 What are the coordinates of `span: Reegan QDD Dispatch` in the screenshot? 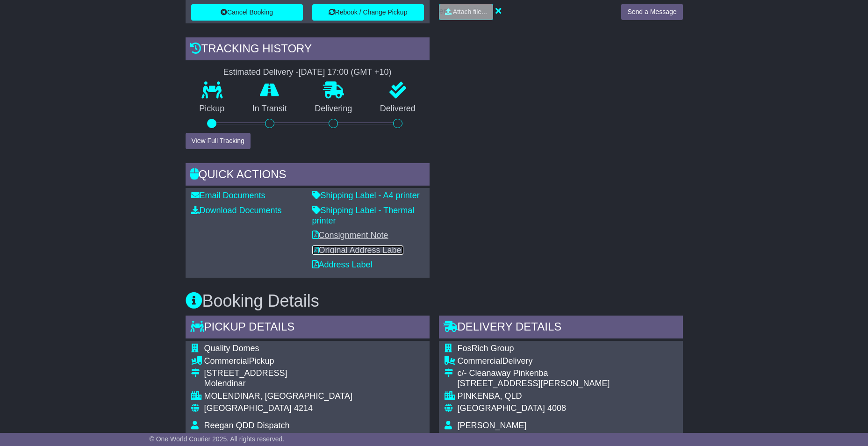 It's located at (247, 426).